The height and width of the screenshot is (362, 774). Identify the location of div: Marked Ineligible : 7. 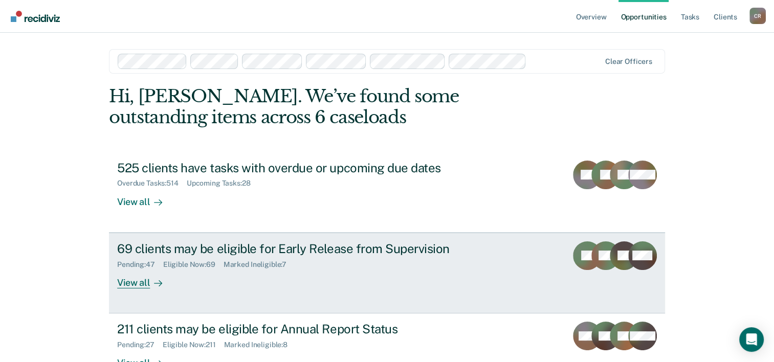
(259, 264).